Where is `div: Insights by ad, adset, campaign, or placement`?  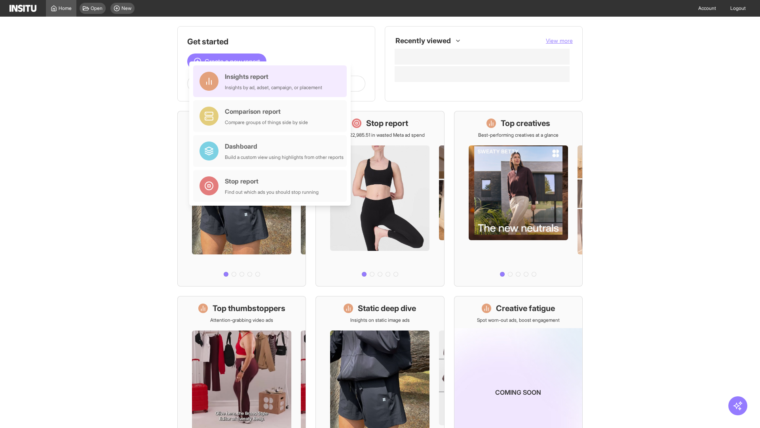 div: Insights by ad, adset, campaign, or placement is located at coordinates (274, 87).